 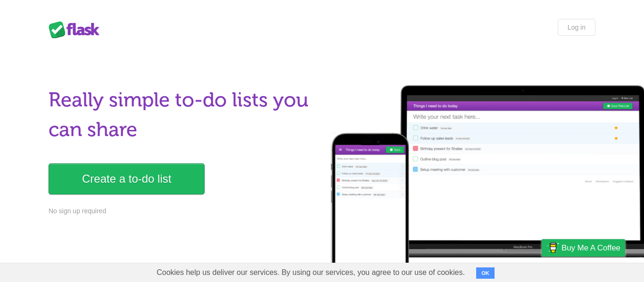 I want to click on a: Create a to-do list, so click(x=126, y=179).